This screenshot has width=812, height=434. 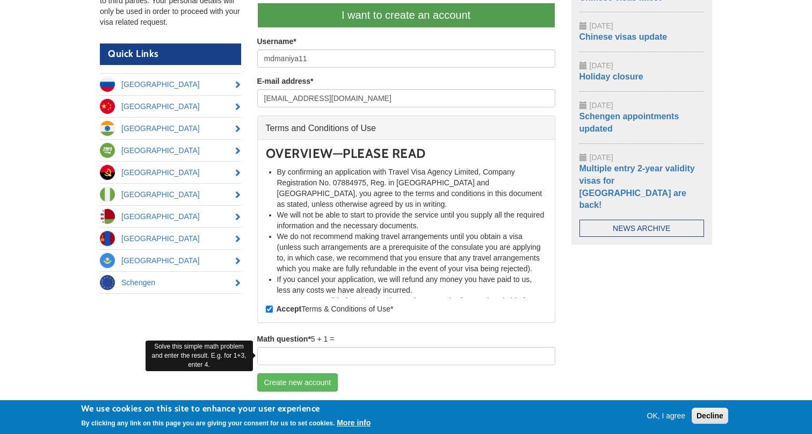 What do you see at coordinates (284, 339) in the screenshot?
I see `label: Math question` at bounding box center [284, 339].